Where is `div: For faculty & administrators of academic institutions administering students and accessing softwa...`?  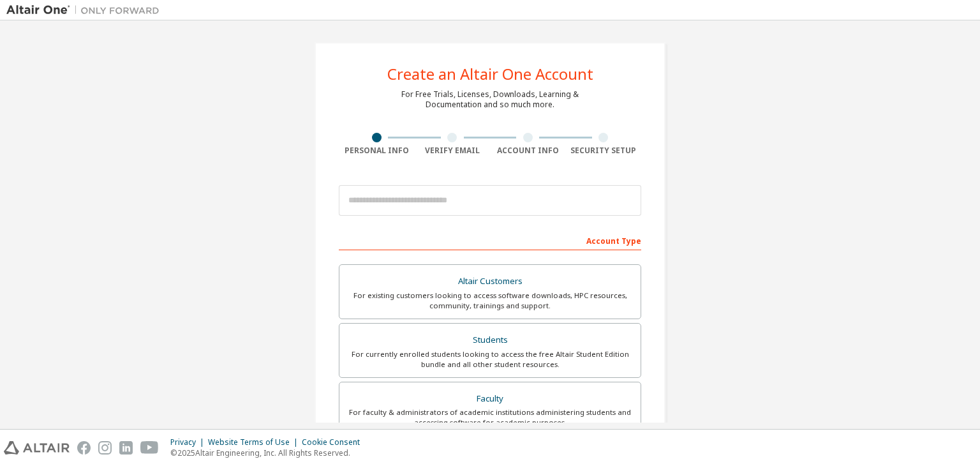
div: For faculty & administrators of academic institutions administering students and accessing softwa... is located at coordinates (490, 418).